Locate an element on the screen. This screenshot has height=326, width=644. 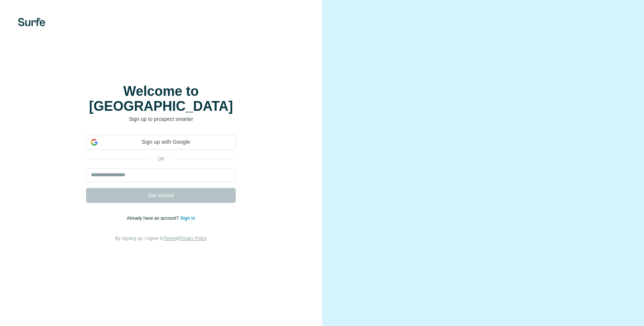
a: Terms is located at coordinates (170, 239).